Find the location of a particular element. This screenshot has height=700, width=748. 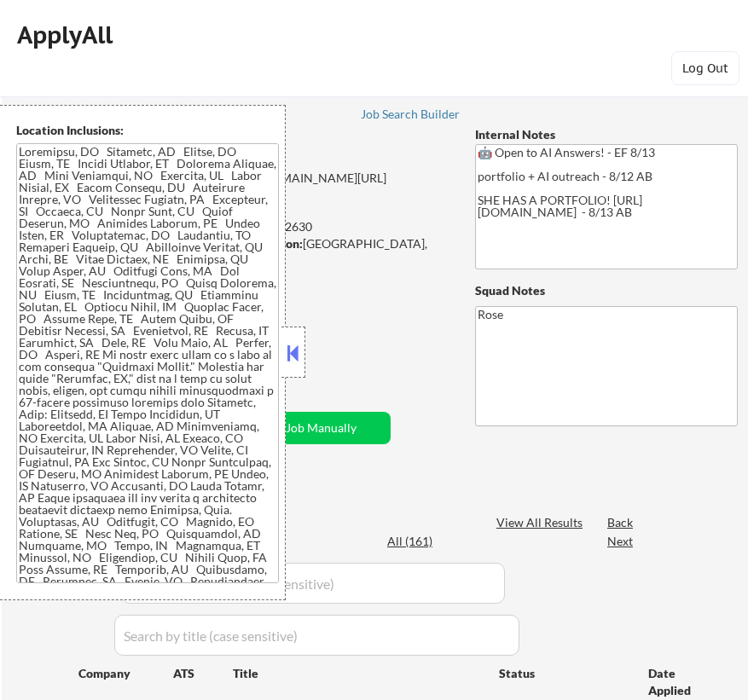

div: 4403642630 is located at coordinates (325, 227).